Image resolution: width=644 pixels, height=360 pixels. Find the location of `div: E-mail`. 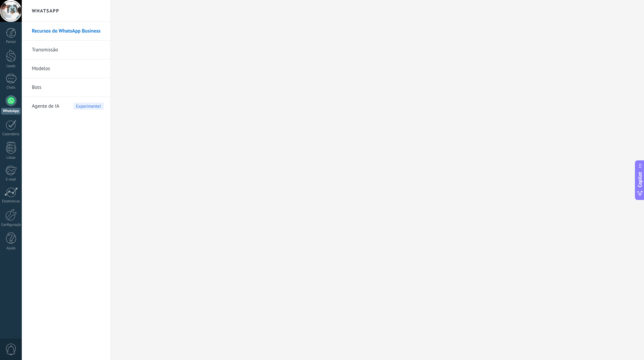

div: E-mail is located at coordinates (11, 179).